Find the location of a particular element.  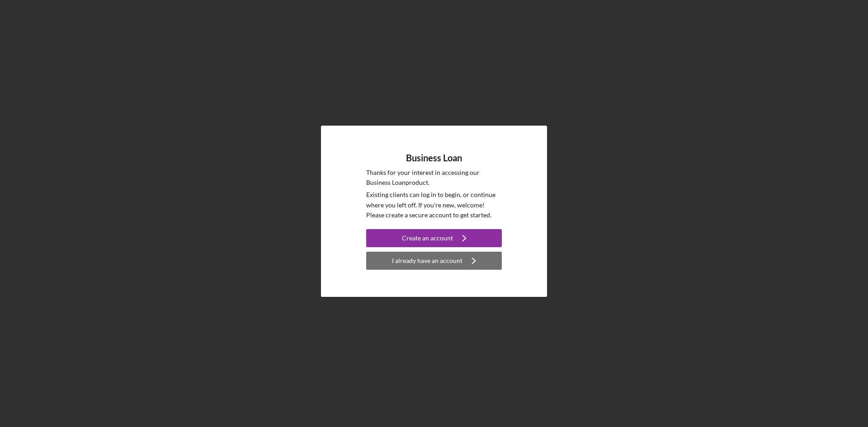

p: Thanks for your interest in accessing our Business Loan product. is located at coordinates (434, 178).